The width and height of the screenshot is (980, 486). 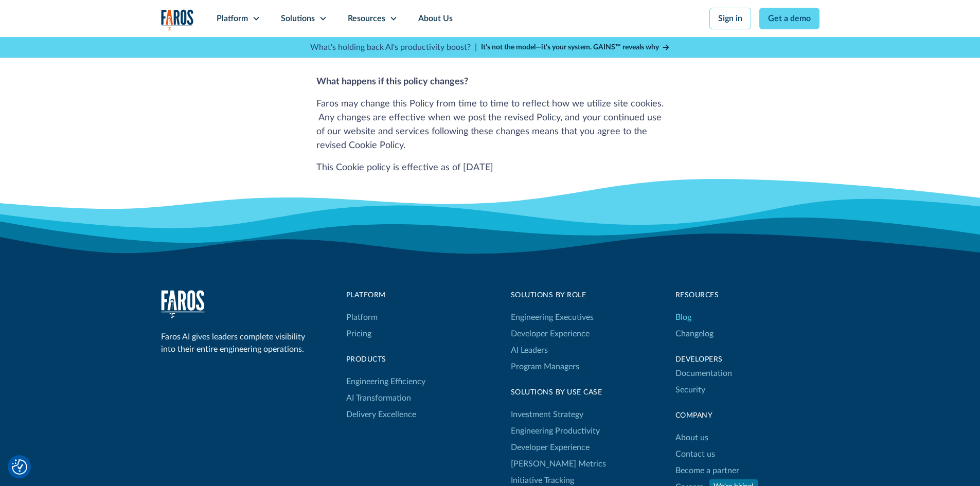 What do you see at coordinates (490, 125) in the screenshot?
I see `p: Faros may change this Policy from time to time to reflect how we utilize site cookies. Any change...` at bounding box center [490, 125].